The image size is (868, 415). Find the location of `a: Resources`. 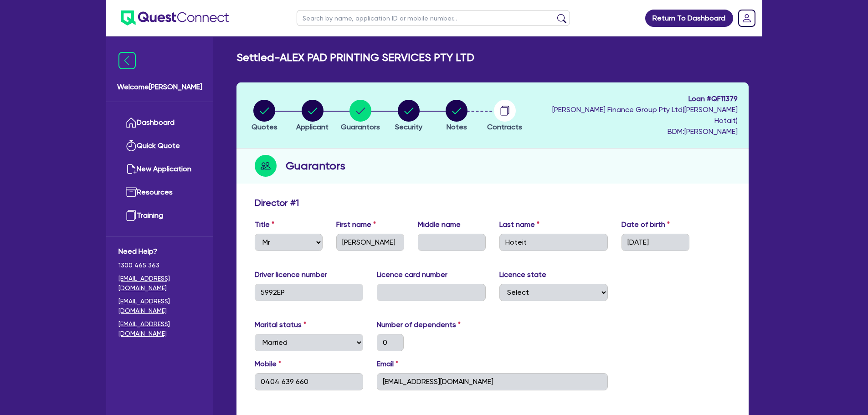

a: Resources is located at coordinates (160, 192).